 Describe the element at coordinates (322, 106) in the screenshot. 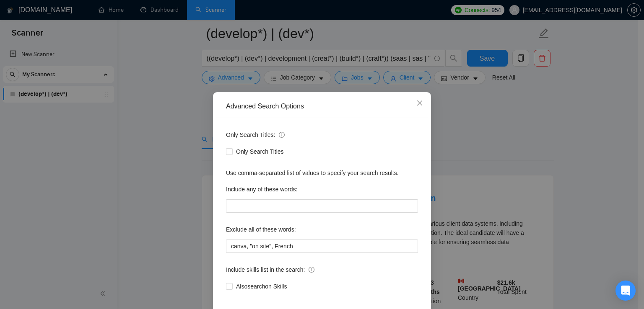

I see `div: Advanced Search Options` at that location.